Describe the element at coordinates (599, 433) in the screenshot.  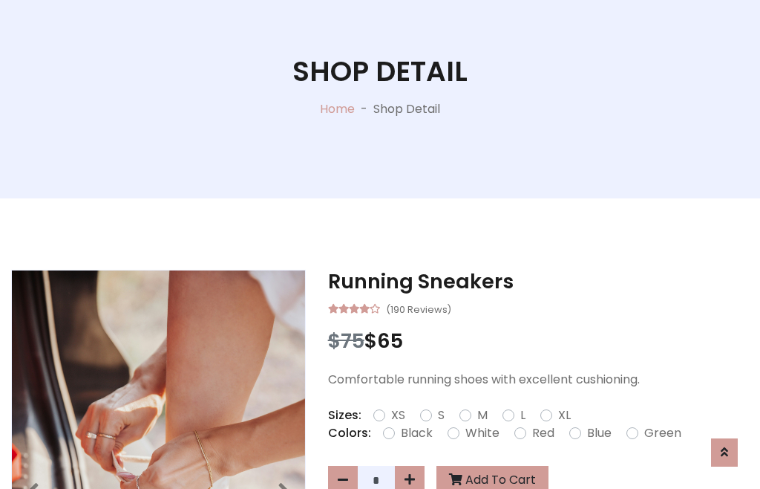
I see `label: Blue` at that location.